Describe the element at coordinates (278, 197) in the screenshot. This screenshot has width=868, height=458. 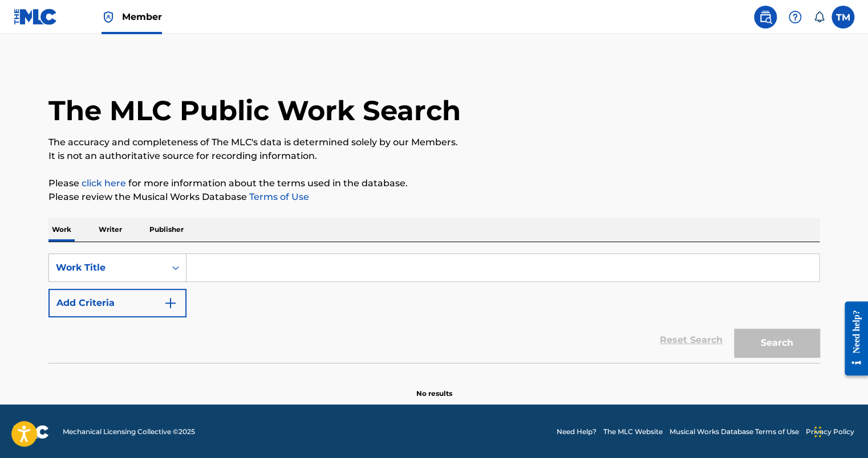
I see `a: Terms of Use` at that location.